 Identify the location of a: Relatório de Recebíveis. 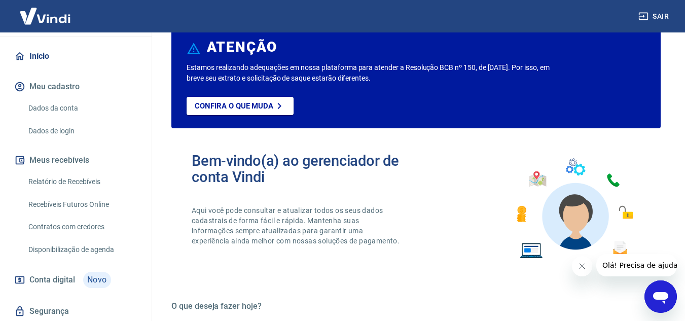
(82, 181).